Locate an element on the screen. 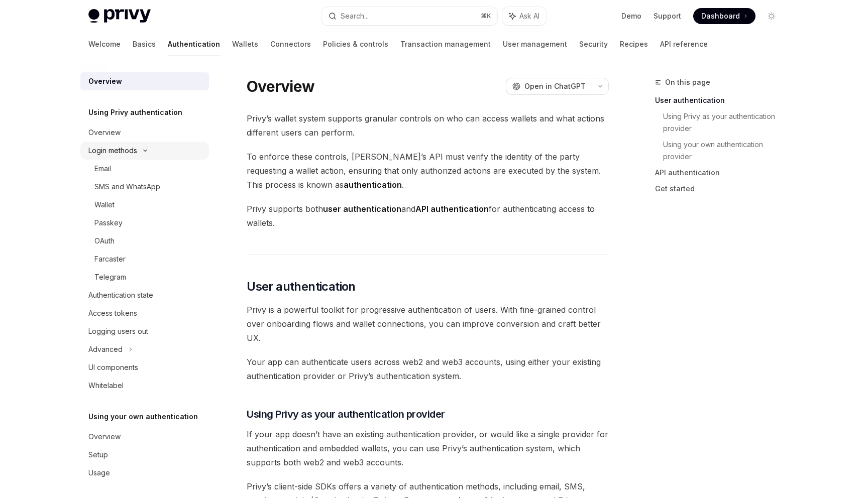 This screenshot has height=498, width=868. h5: Using Privy authentication is located at coordinates (135, 113).